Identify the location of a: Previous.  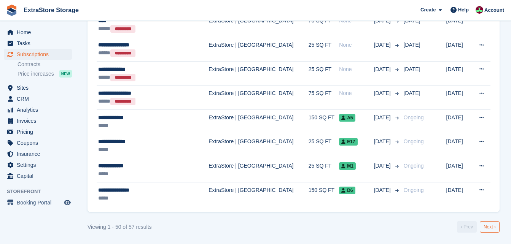
(467, 227).